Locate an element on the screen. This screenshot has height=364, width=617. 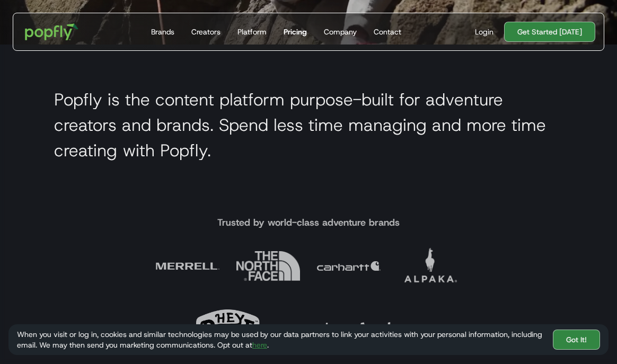
div: Creators is located at coordinates (205, 32).